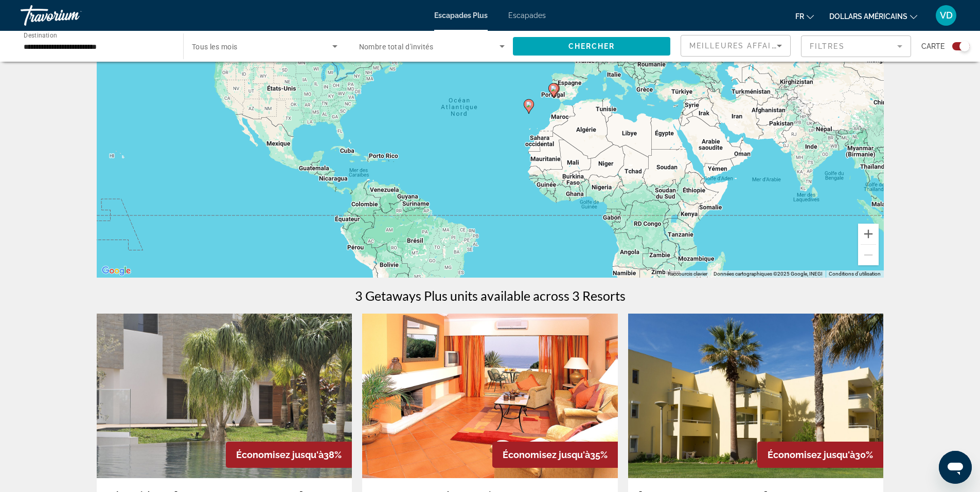  Describe the element at coordinates (555, 455) in the screenshot. I see `div: 35%` at that location.